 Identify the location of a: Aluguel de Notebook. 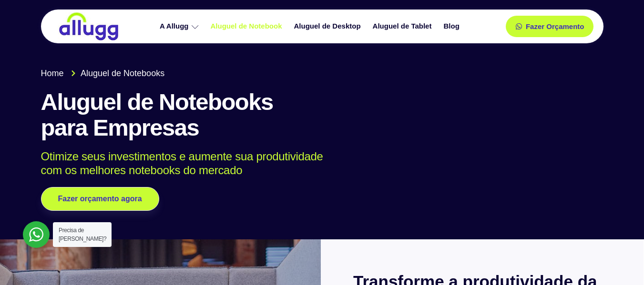
(247, 26).